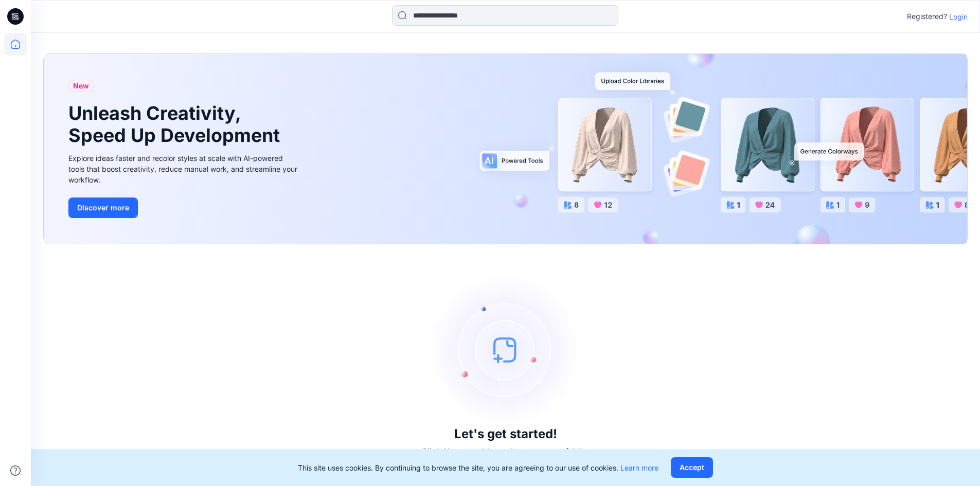  Describe the element at coordinates (505, 451) in the screenshot. I see `p: Click New to add a style or create a folder.` at that location.